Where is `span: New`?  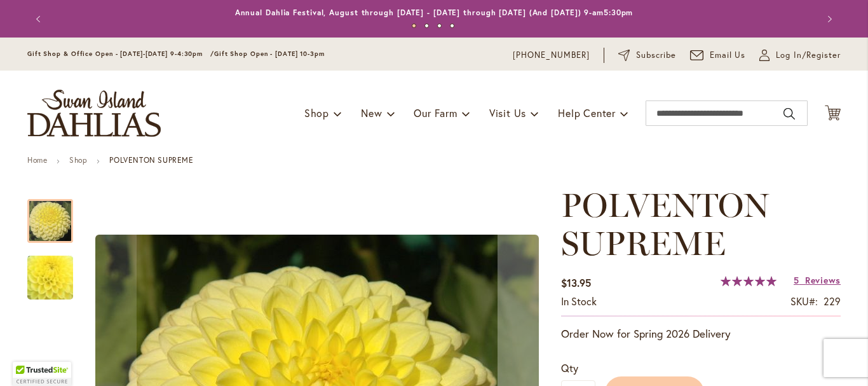 span: New is located at coordinates (371, 113).